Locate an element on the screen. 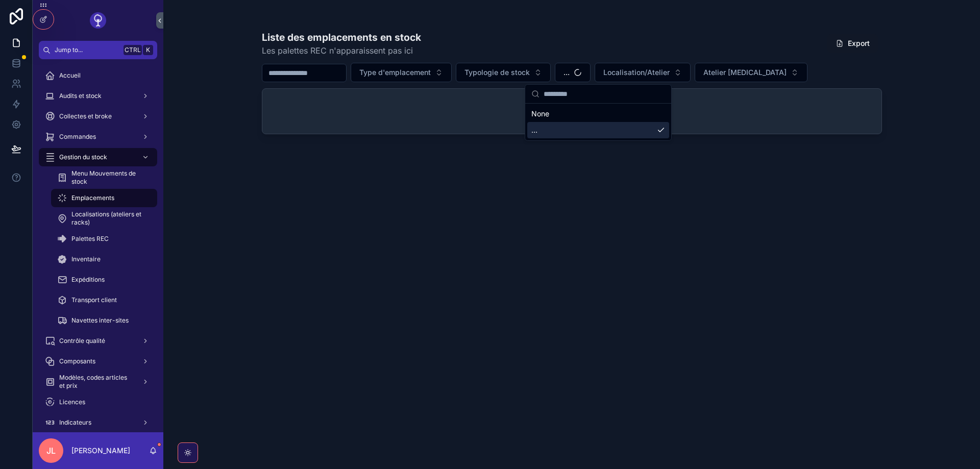 The width and height of the screenshot is (980, 469). span: Licences is located at coordinates (72, 402).